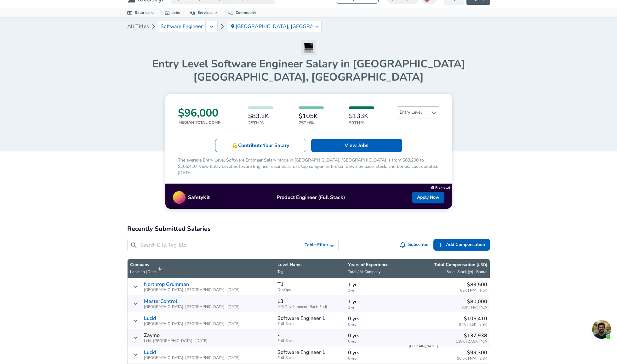 The height and width of the screenshot is (364, 617). Describe the element at coordinates (441, 187) in the screenshot. I see `a: Promoted` at that location.